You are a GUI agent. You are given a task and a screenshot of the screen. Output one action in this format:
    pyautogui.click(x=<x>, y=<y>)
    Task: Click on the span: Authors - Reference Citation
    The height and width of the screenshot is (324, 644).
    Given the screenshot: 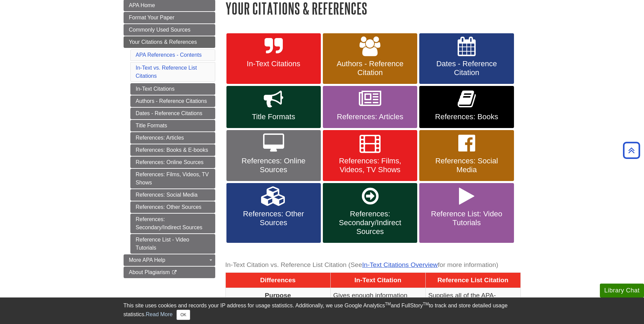 What is the action you would take?
    pyautogui.click(x=370, y=68)
    